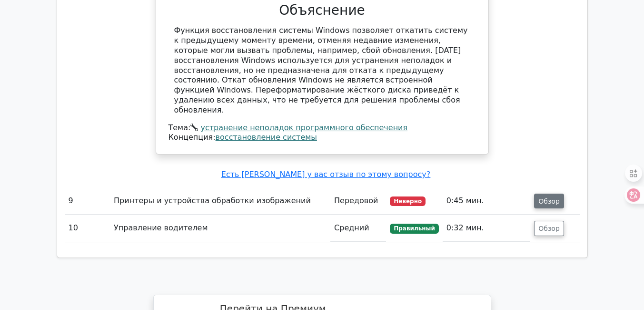 Image resolution: width=644 pixels, height=310 pixels. What do you see at coordinates (408, 201) in the screenshot?
I see `font: Неверно` at bounding box center [408, 201].